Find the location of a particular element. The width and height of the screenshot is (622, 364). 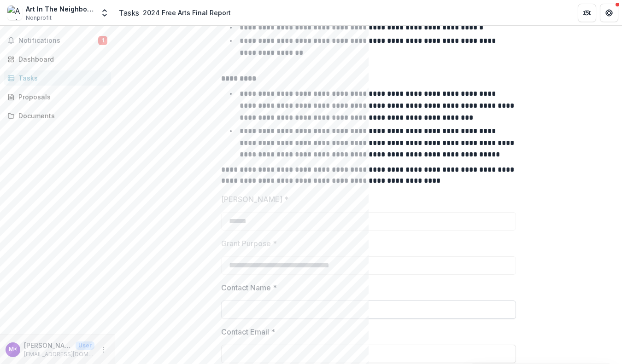

a: Documents is located at coordinates (57, 116).